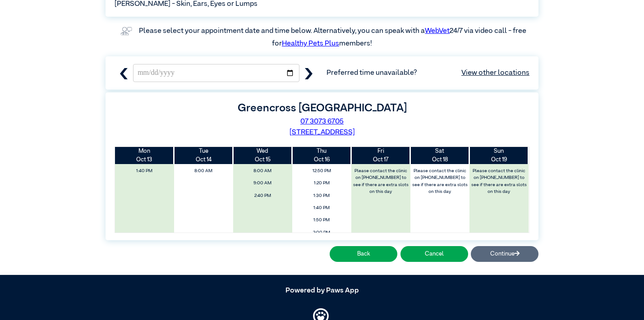 This screenshot has height=320, width=644. What do you see at coordinates (428, 73) in the screenshot?
I see `span: Preferred time unavailable?` at bounding box center [428, 73].